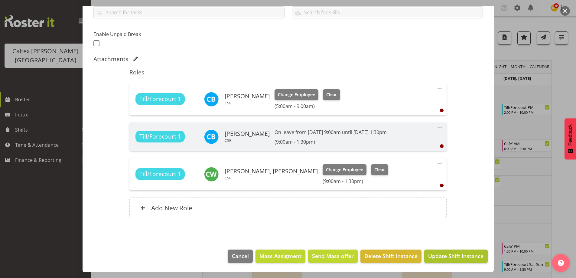 This screenshot has width=576, height=278. What do you see at coordinates (391, 256) in the screenshot?
I see `span: Delete Shift Instance` at bounding box center [391, 256].